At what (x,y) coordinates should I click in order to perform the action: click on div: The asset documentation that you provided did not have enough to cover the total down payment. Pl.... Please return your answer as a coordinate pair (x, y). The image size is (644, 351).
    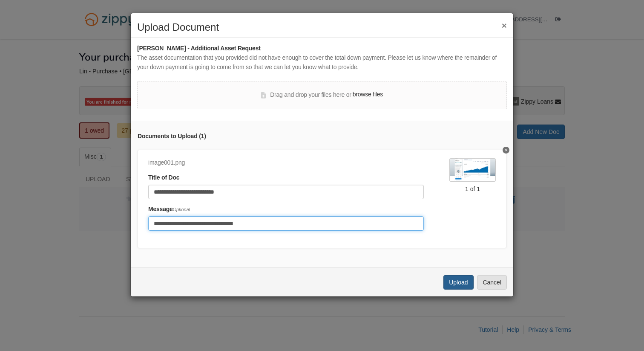
    Looking at the image, I should click on (322, 63).